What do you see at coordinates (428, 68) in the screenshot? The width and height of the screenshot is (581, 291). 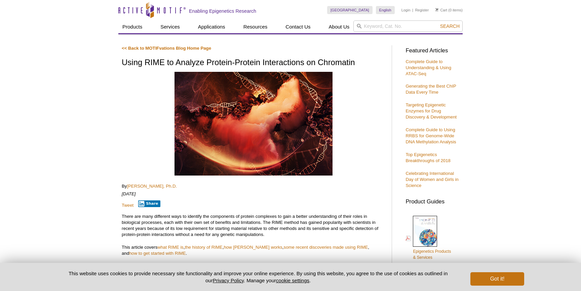 I see `a: Complete Guide to Understanding & Using ATAC-Seq` at bounding box center [428, 68].